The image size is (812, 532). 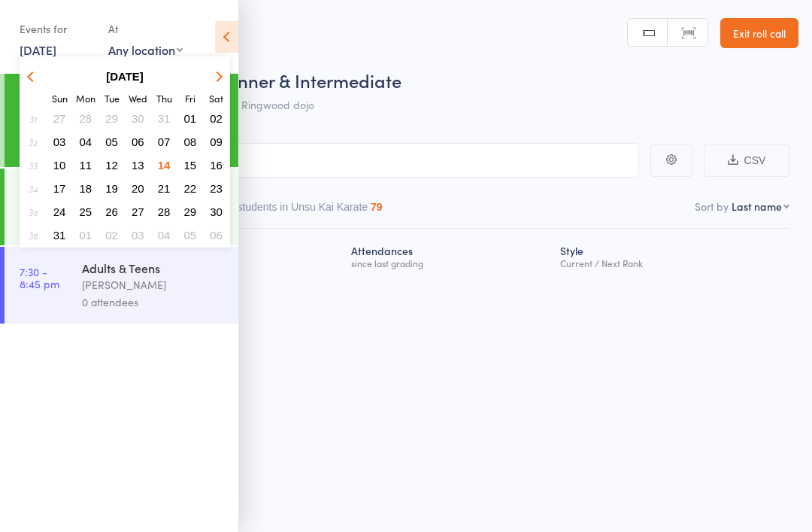 I want to click on span: 15, so click(x=190, y=165).